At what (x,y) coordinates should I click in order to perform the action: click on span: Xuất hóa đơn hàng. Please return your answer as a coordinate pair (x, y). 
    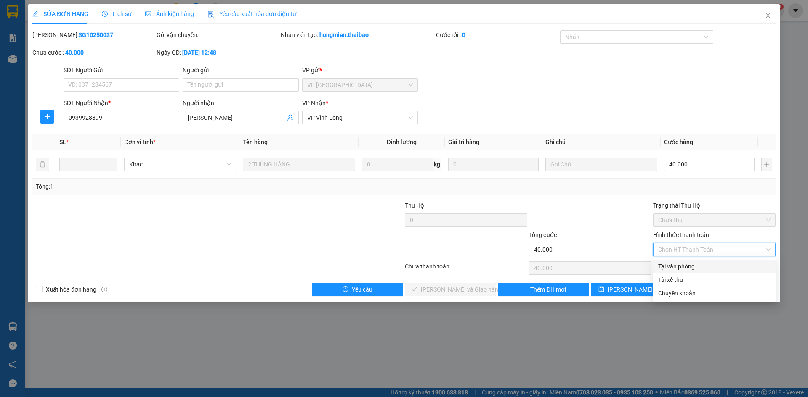
    Looking at the image, I should click on (71, 290).